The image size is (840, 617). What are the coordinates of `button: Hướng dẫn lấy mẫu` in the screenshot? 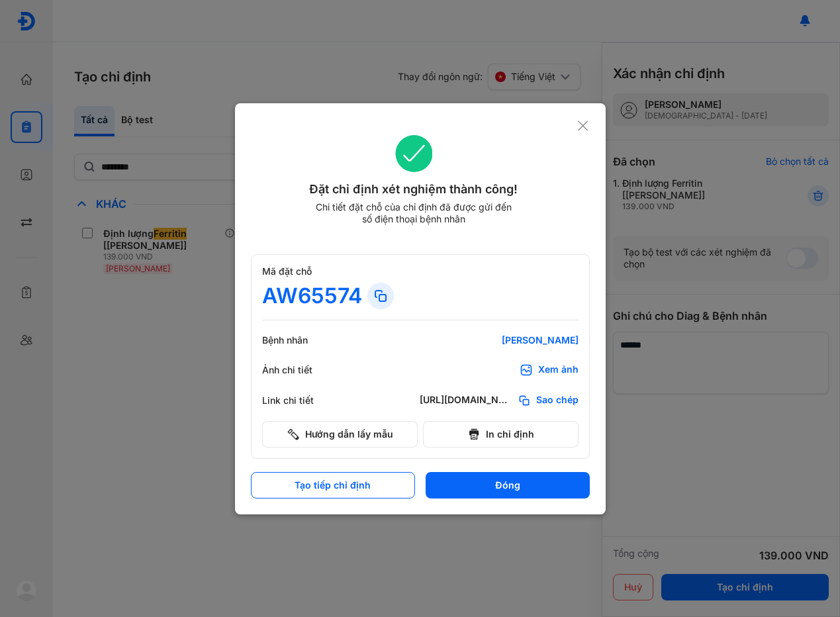 It's located at (339, 434).